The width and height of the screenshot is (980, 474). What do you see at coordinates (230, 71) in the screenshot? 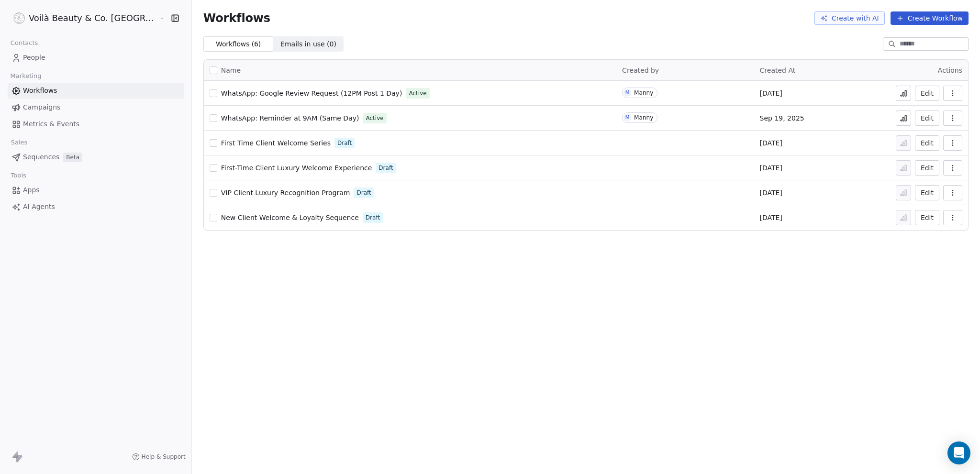
I see `span: Name` at bounding box center [230, 71].